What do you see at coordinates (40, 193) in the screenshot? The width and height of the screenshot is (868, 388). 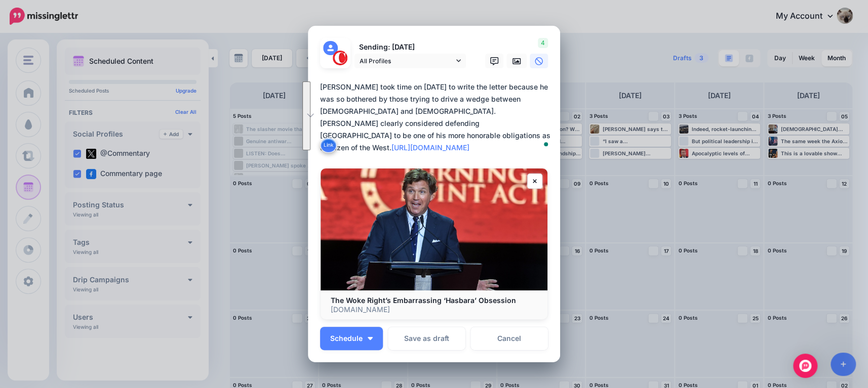 I see `a: Upgrade now` at bounding box center [40, 193].